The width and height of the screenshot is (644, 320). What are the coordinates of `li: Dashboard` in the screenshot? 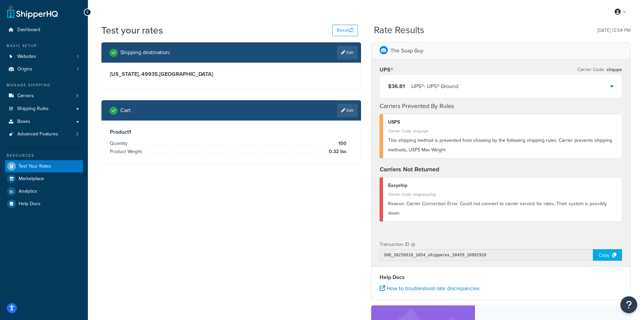 It's located at (44, 30).